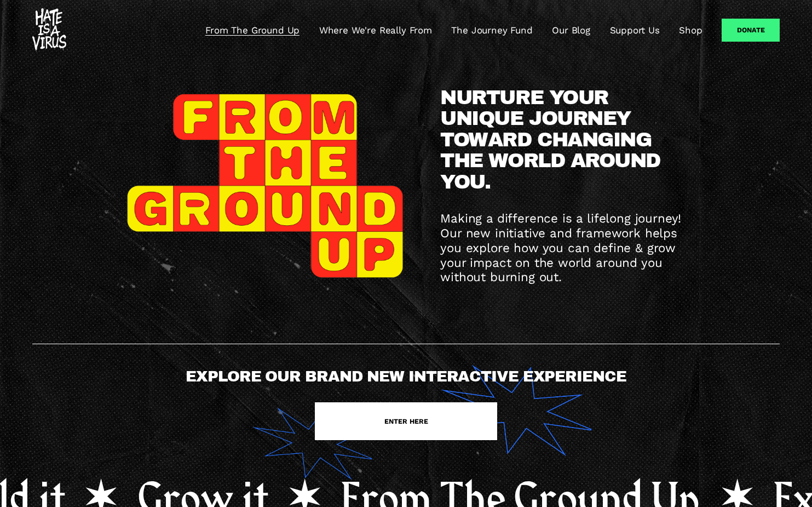  Describe the element at coordinates (553, 140) in the screenshot. I see `span: NURTURE YOUR UNIQUE JOURNEY TOWARD CHANGING THE WORLD AROUND YOU.` at that location.